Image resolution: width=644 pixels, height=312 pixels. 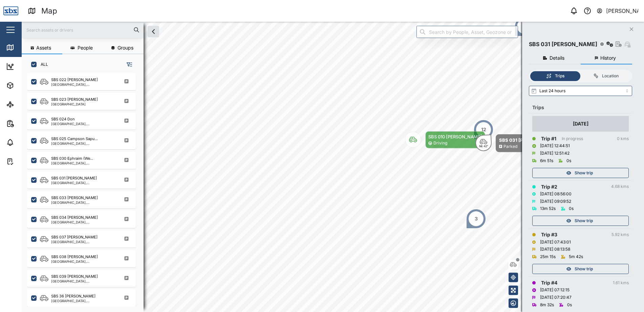 I want to click on div: 1.61 kms, so click(x=621, y=283).